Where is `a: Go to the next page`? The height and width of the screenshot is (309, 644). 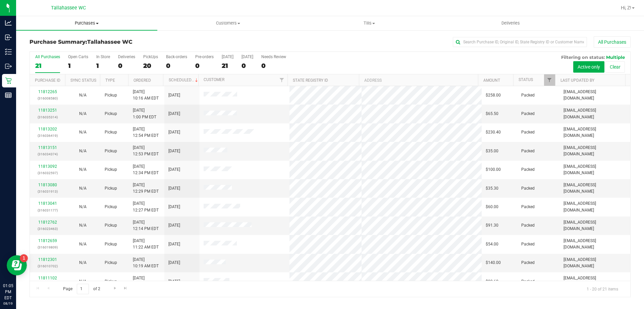
a: Go to the next page is located at coordinates (115, 288).